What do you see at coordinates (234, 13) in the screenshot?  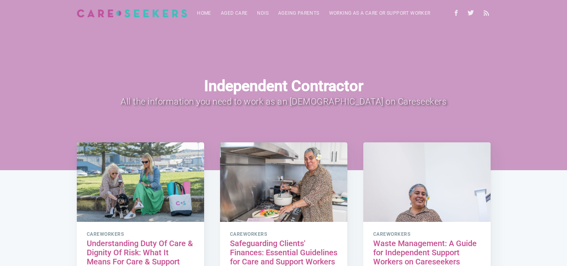 I see `a: Aged Care` at bounding box center [234, 13].